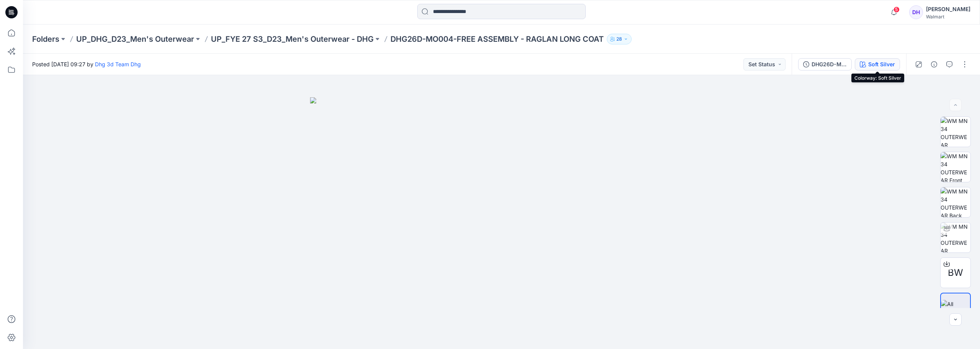 This screenshot has width=980, height=349. Describe the element at coordinates (956, 132) in the screenshot. I see `img: WM MN 34 OUTERWEAR Colorway wo Avatar` at that location.